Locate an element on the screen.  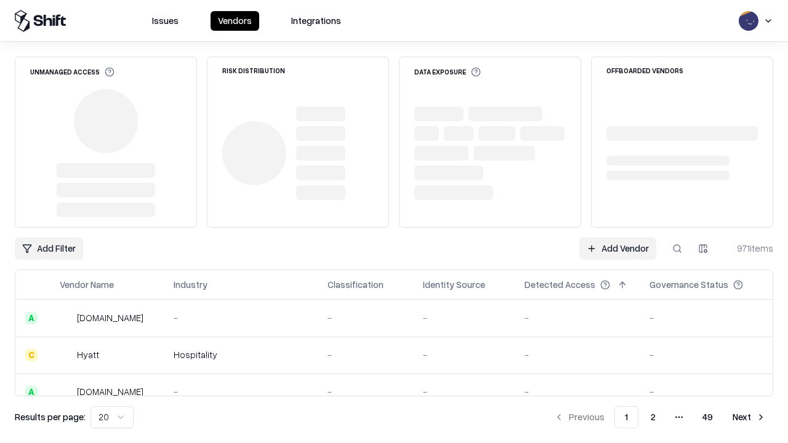
div: Unmanaged Access is located at coordinates (72, 72).